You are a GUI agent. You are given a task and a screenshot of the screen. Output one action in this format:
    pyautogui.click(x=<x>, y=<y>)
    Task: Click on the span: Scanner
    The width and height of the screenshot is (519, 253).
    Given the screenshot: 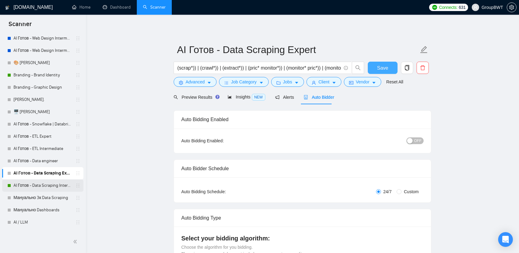 What is the action you would take?
    pyautogui.click(x=20, y=26)
    